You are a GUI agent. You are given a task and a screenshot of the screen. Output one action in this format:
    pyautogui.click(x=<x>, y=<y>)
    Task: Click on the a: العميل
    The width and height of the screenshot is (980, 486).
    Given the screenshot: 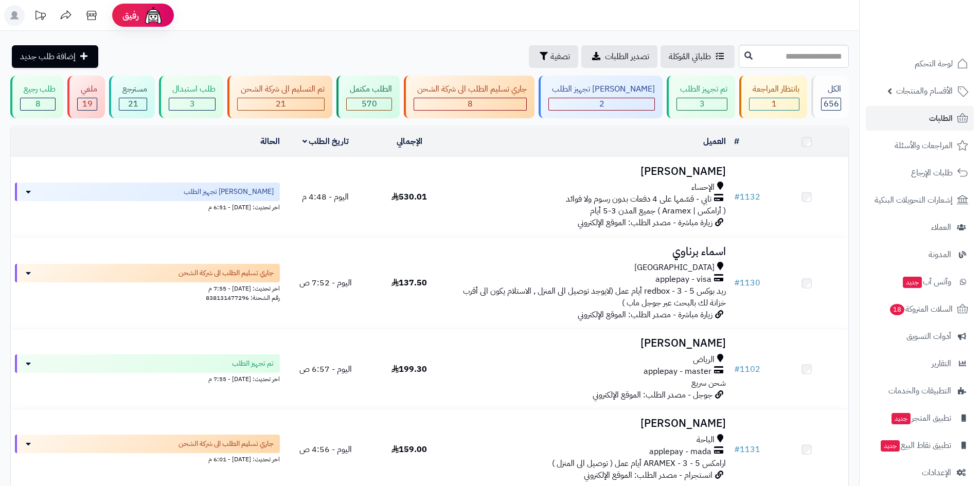 What is the action you would take?
    pyautogui.click(x=715, y=141)
    